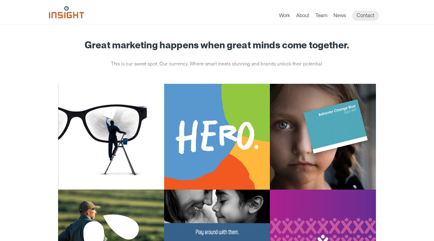 This screenshot has width=434, height=241. Describe the element at coordinates (217, 137) in the screenshot. I see `a: South Dakota Department of Social Services – Childcare Promotion` at that location.